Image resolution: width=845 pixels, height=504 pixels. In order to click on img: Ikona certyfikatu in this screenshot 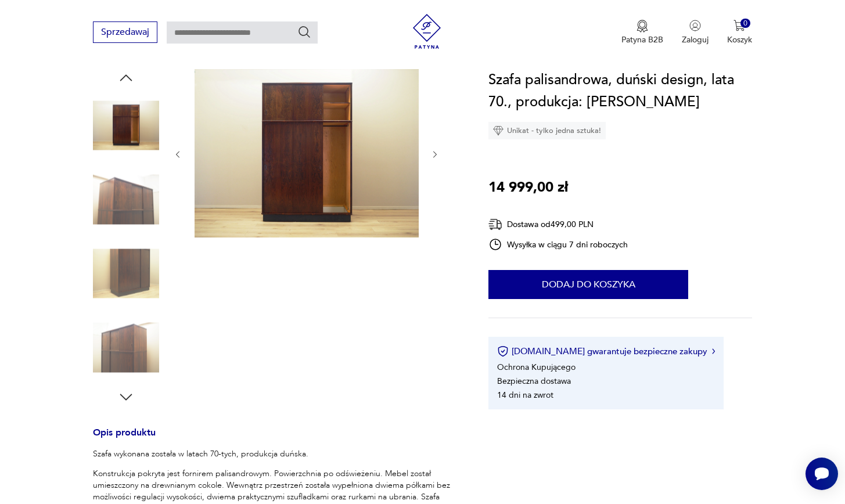, I will do `click(503, 351)`.